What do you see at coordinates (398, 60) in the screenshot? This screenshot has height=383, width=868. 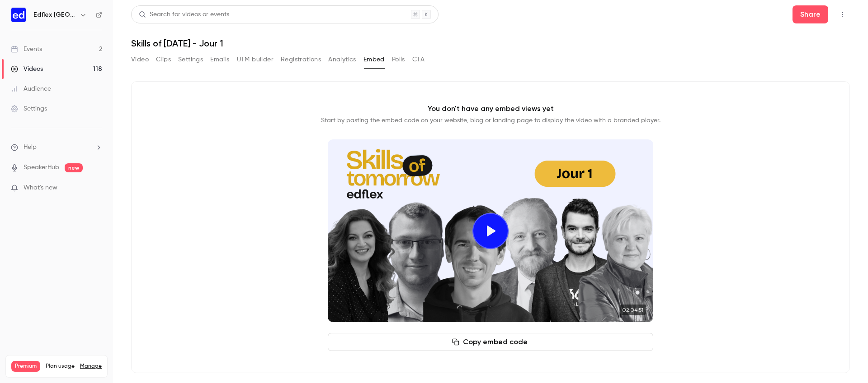 I see `button: Polls` at bounding box center [398, 60].